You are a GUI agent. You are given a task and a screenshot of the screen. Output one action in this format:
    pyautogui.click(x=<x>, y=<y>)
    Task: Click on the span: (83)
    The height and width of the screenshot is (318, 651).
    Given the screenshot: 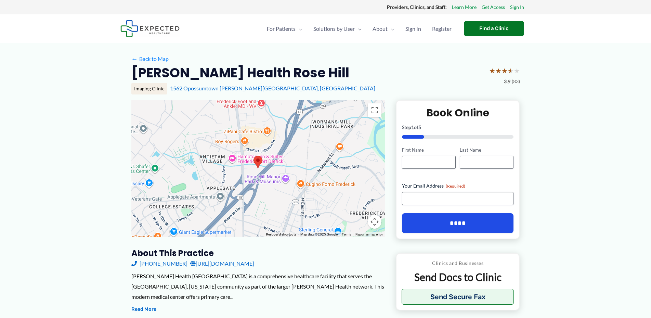 What is the action you would take?
    pyautogui.click(x=516, y=81)
    